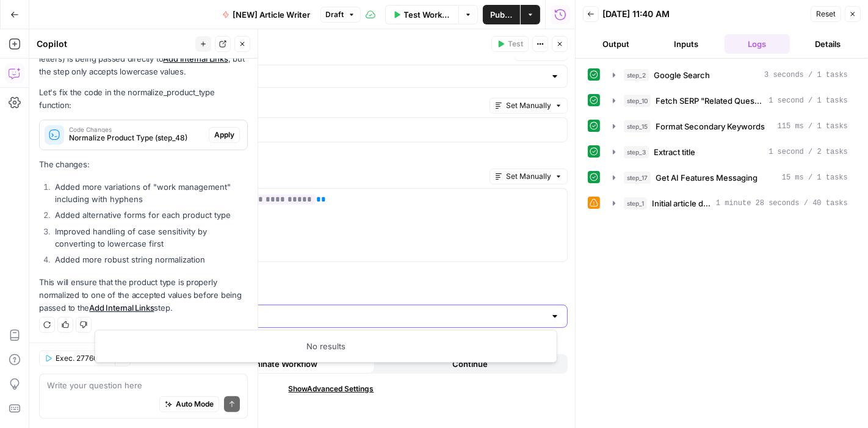 The width and height of the screenshot is (868, 428). Describe the element at coordinates (82, 358) in the screenshot. I see `span: Exec. 27760138` at that location.